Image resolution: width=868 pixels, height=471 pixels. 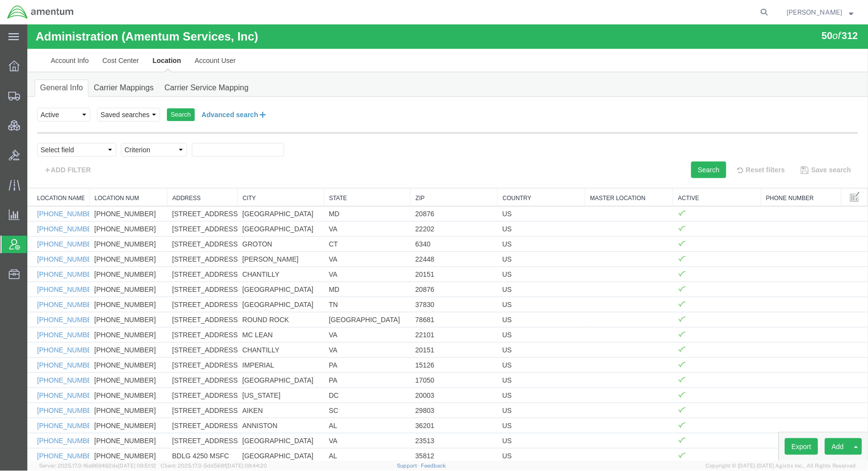 What do you see at coordinates (175, 173) in the screenshot?
I see `th: Address` at bounding box center [175, 173].